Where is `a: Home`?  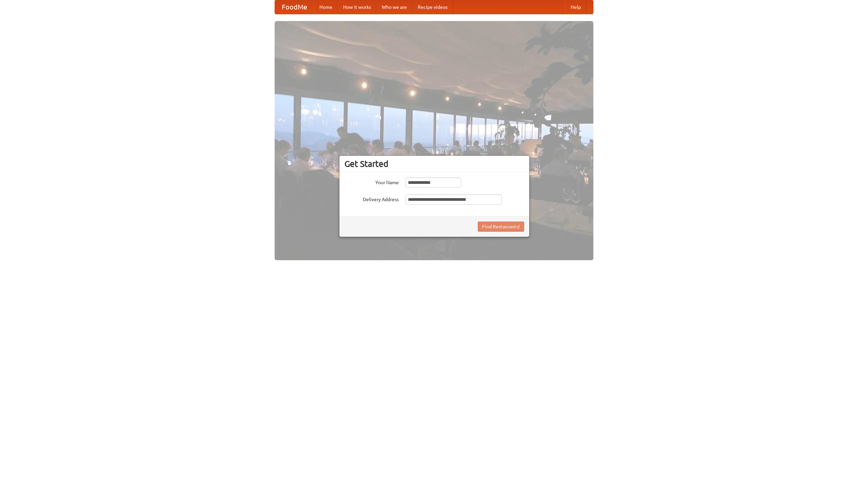
a: Home is located at coordinates (326, 7).